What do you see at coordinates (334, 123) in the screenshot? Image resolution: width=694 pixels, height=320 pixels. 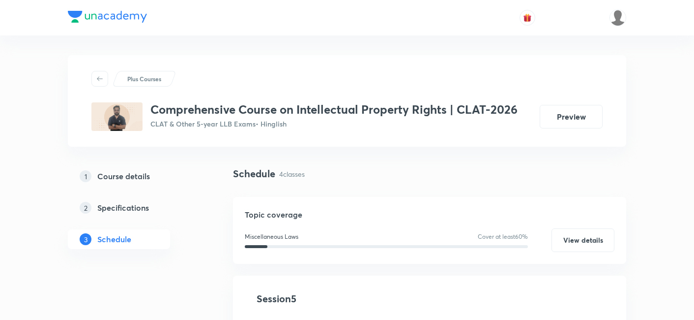 I see `p: CLAT & Other 5-year LLB Exams • Hinglish` at bounding box center [334, 123].